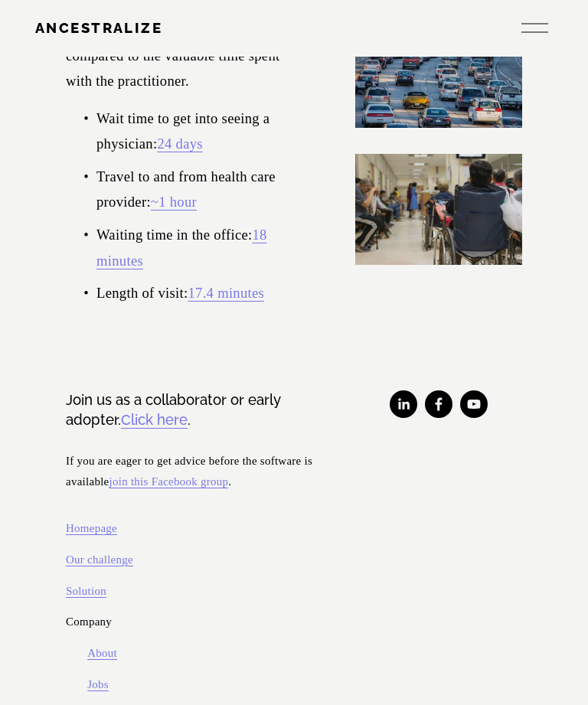  What do you see at coordinates (174, 201) in the screenshot?
I see `a: ~1 hour` at bounding box center [174, 201].